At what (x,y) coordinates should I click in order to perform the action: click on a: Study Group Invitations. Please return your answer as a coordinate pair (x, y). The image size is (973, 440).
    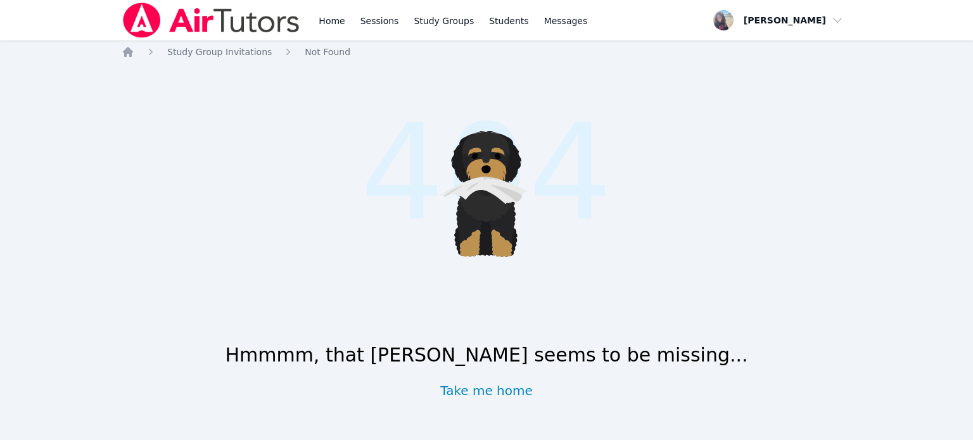
    Looking at the image, I should click on (219, 52).